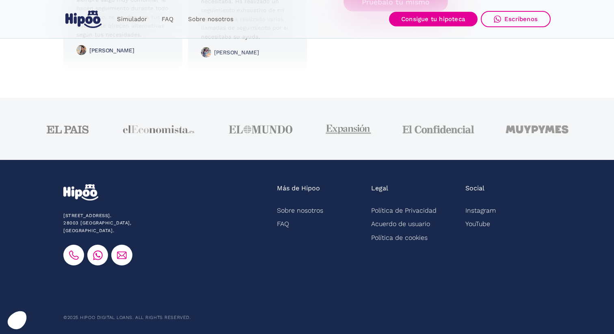 The width and height of the screenshot is (614, 334). Describe the element at coordinates (127, 318) in the screenshot. I see `div: ©2025 Hipoo Digital Loans. All rights reserved.` at that location.